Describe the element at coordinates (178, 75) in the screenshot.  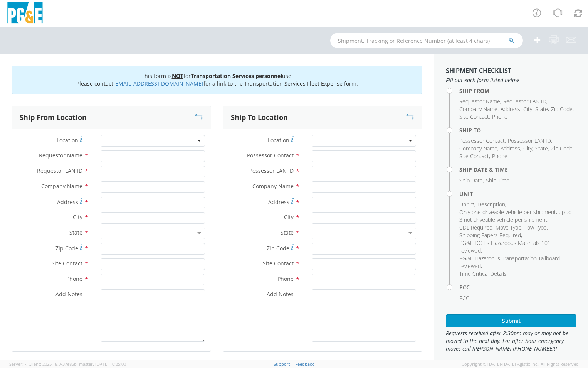
I see `u: NOT` at that location.